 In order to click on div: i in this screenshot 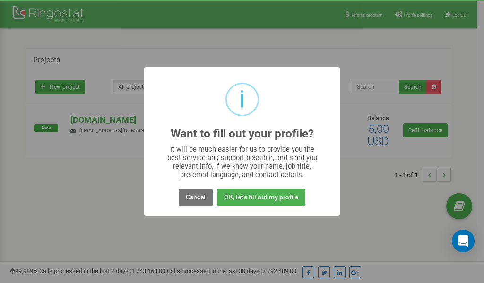, I will do `click(242, 99)`.